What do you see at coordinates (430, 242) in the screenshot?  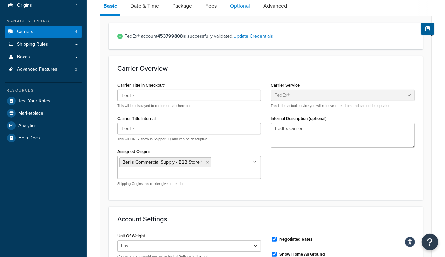 I see `button: Open Resource Center` at bounding box center [430, 242].